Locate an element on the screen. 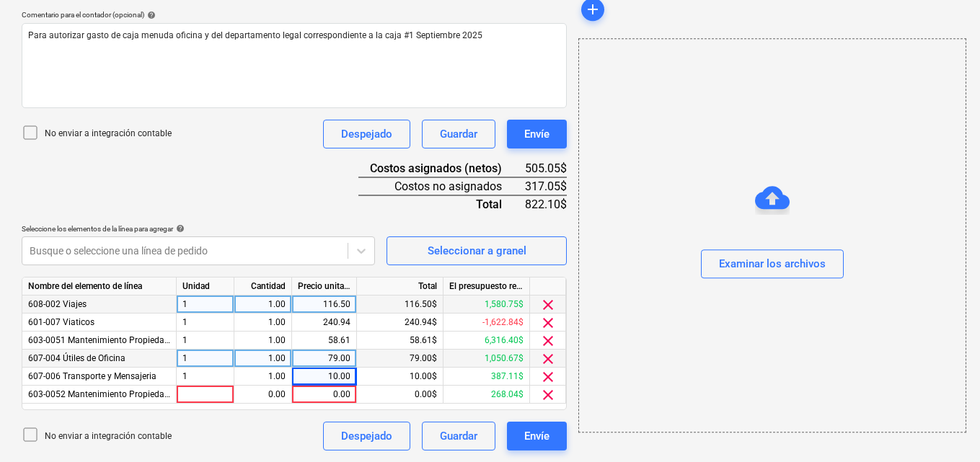 The image size is (980, 462). div: 240.94 is located at coordinates (324, 322).